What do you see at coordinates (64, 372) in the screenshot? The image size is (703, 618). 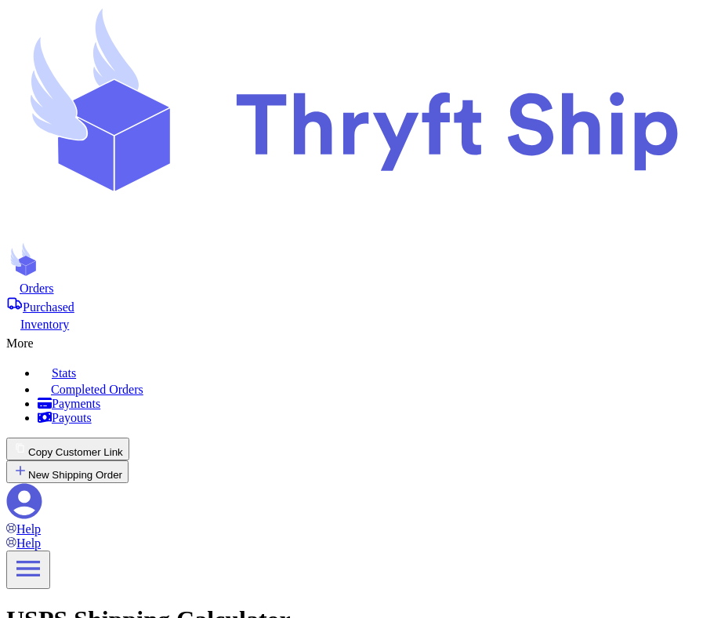 I see `span: Stats` at bounding box center [64, 372].